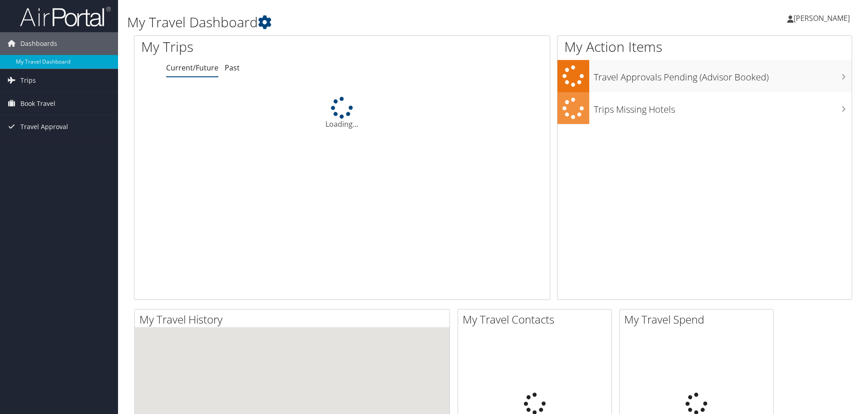  Describe the element at coordinates (722, 75) in the screenshot. I see `h3: Travel Approvals Pending (Advisor Booked)` at that location.